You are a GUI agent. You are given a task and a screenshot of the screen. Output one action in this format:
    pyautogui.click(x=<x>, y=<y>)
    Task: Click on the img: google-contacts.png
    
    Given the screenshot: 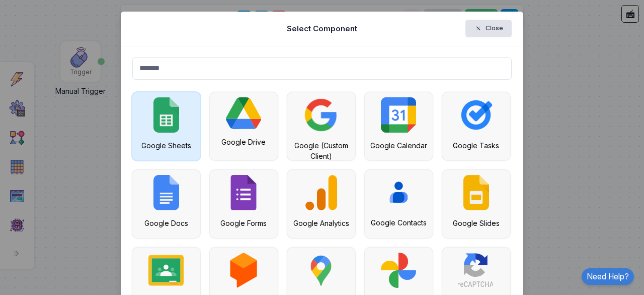 What is the action you would take?
    pyautogui.click(x=399, y=193)
    